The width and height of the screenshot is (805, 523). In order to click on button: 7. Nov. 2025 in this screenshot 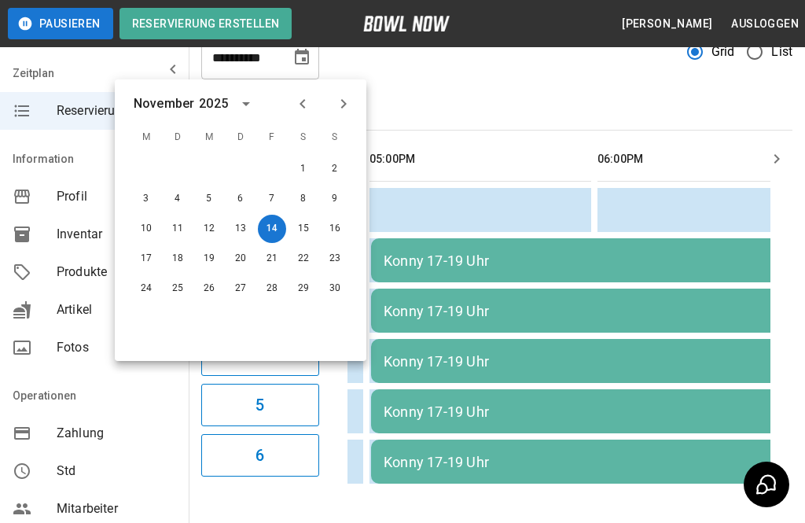, I will do `click(272, 199)`.